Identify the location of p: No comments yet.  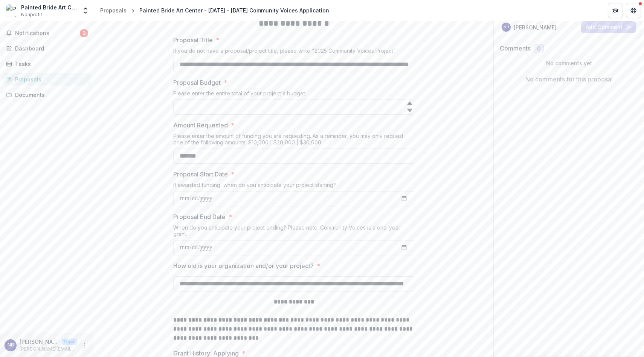
(568, 63).